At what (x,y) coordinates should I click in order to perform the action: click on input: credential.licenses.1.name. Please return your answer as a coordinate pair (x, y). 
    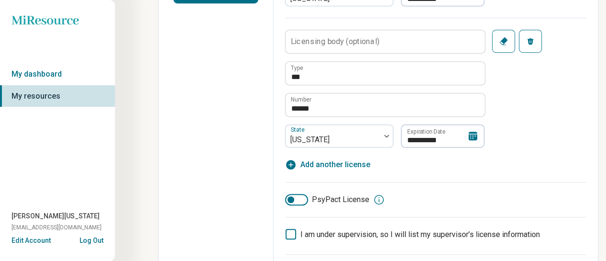
    Looking at the image, I should click on (385, 73).